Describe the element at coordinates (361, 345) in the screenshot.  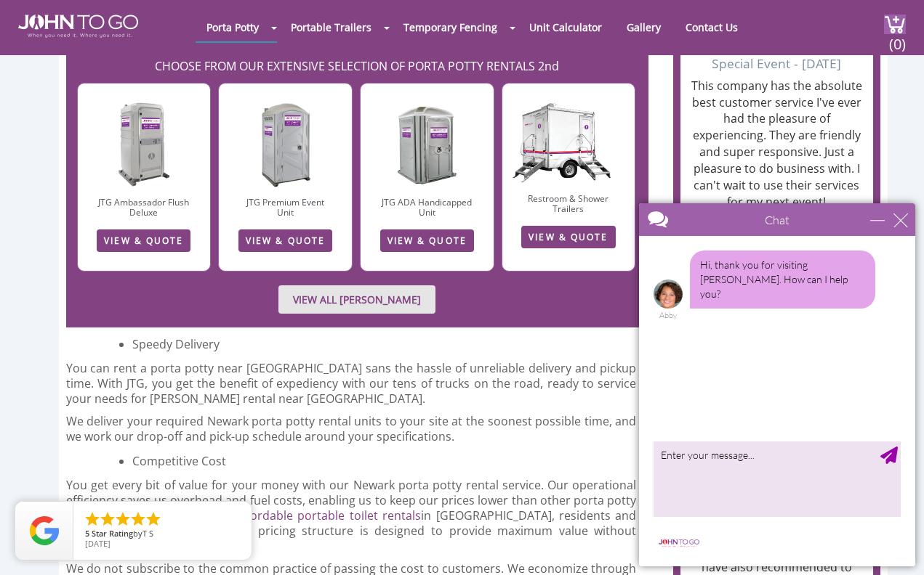
I see `h3: Speedy Delivery` at that location.